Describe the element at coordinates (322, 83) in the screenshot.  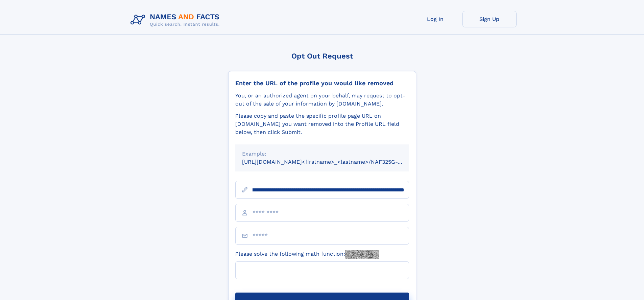
I see `div: Enter the URL of the profile you would like removed` at that location.